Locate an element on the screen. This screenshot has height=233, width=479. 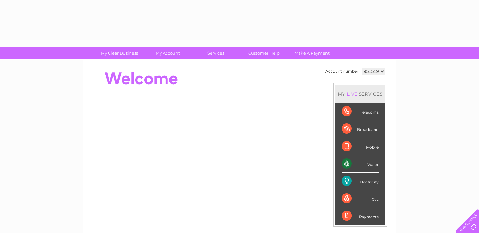
a: Make A Payment is located at coordinates (312, 53).